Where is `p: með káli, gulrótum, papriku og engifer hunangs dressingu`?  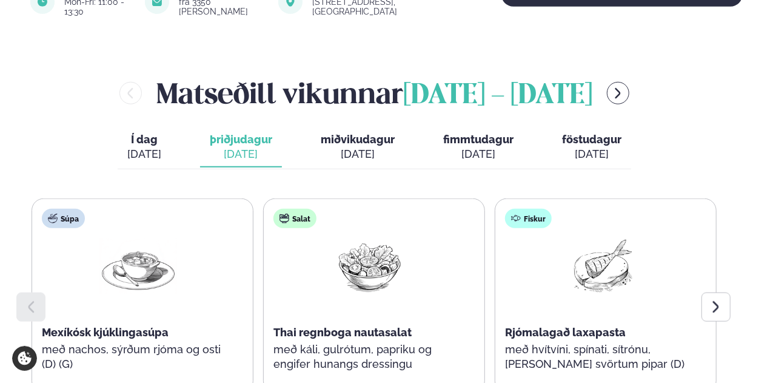
p: með káli, gulrótum, papriku og engifer hunangs dressingu is located at coordinates (370, 357).